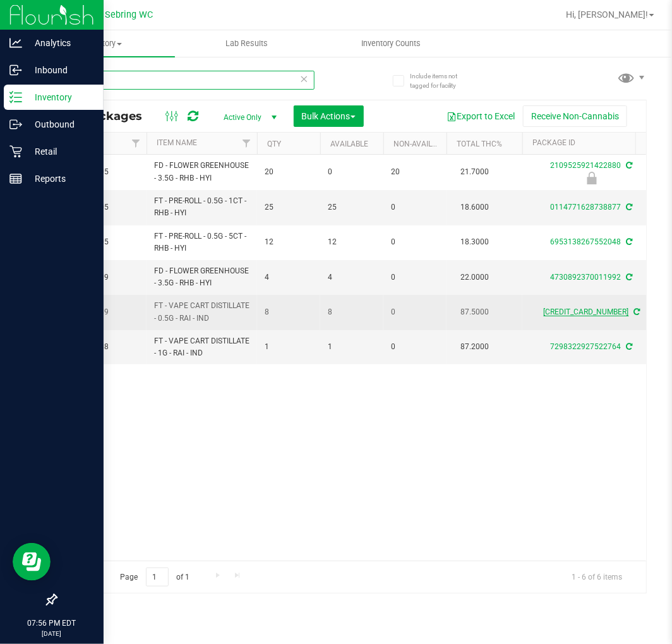 The image size is (672, 644). Describe the element at coordinates (16, 71) in the screenshot. I see `inline-svg: Inbound` at that location.